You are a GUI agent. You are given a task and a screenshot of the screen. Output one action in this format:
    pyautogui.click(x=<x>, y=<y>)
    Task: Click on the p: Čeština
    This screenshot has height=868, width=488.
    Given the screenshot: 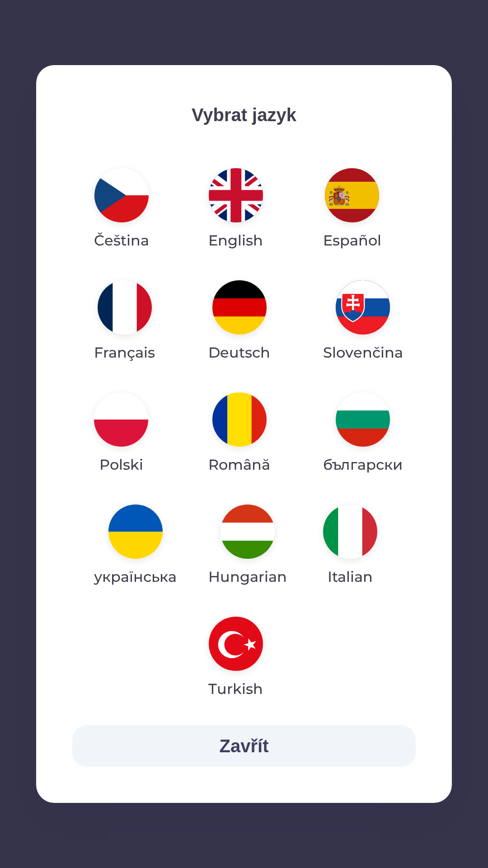 What is the action you would take?
    pyautogui.click(x=122, y=240)
    